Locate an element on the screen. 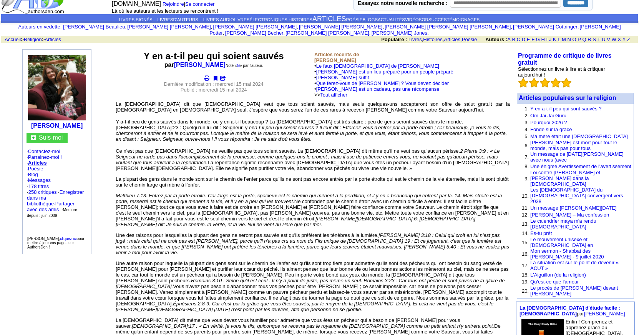  font: Beaulieu is located at coordinates (115, 27).